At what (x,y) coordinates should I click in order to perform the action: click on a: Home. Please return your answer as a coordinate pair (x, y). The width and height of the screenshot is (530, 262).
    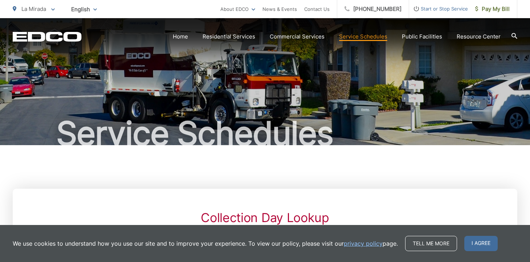
    Looking at the image, I should click on (181, 37).